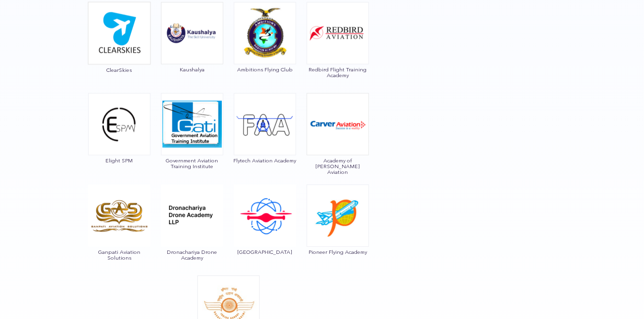 Image resolution: width=644 pixels, height=319 pixels. What do you see at coordinates (338, 252) in the screenshot?
I see `span: Pioneer Flying Academy` at bounding box center [338, 252].